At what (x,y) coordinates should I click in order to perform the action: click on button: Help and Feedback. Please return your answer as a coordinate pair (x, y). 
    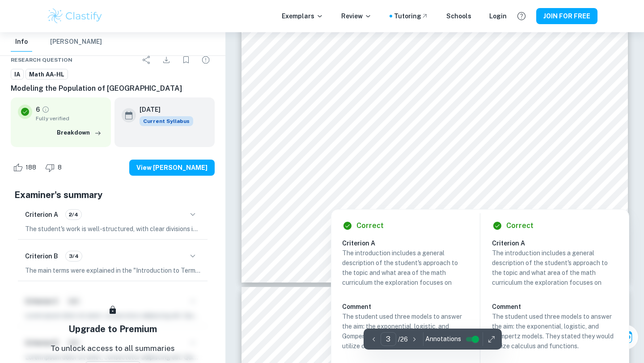
    Looking at the image, I should click on (522, 16).